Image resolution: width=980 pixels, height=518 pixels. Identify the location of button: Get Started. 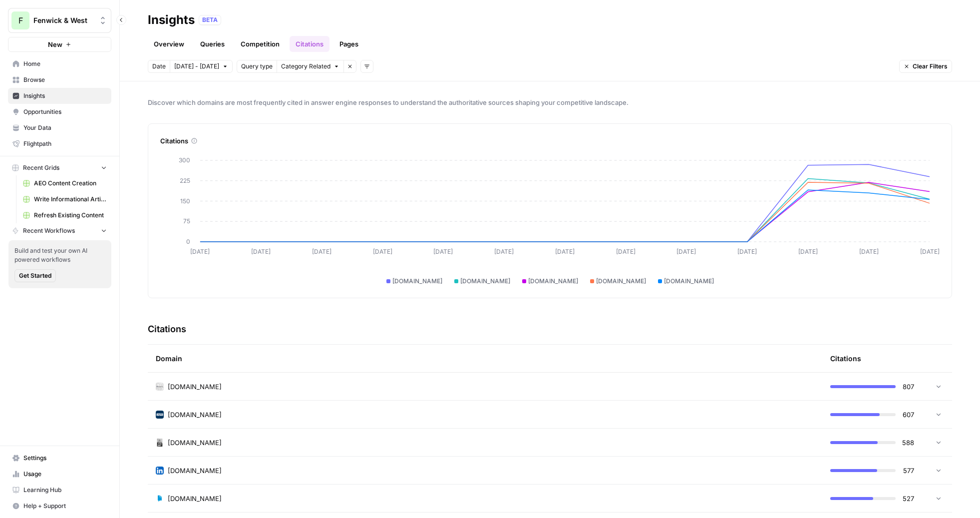
(35, 276).